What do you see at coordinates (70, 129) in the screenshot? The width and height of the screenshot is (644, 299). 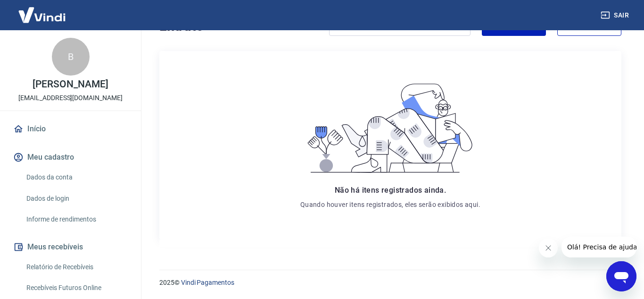 I see `a: Início` at bounding box center [70, 129].